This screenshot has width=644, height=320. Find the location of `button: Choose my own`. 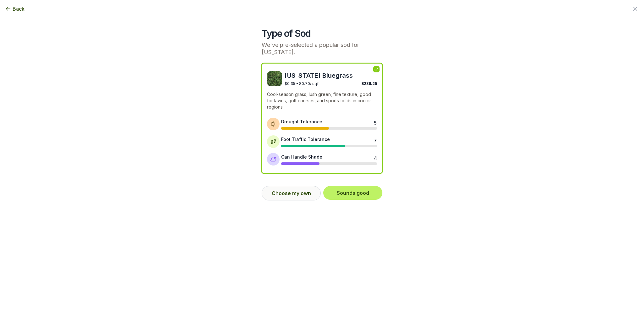

button: Choose my own is located at coordinates (292, 193).